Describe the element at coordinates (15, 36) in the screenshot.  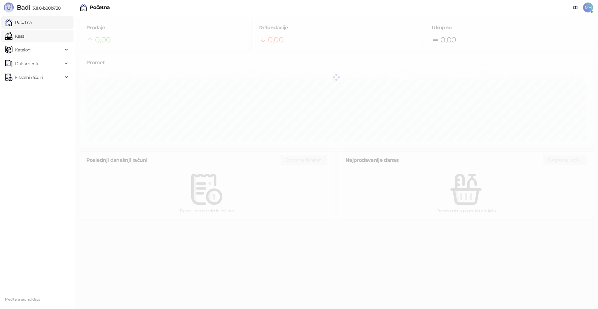
I see `a: Kasa` at that location.